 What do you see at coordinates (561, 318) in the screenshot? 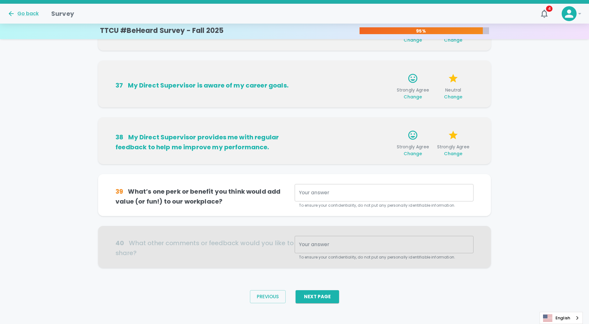
I see `div: Language` at bounding box center [561, 318].